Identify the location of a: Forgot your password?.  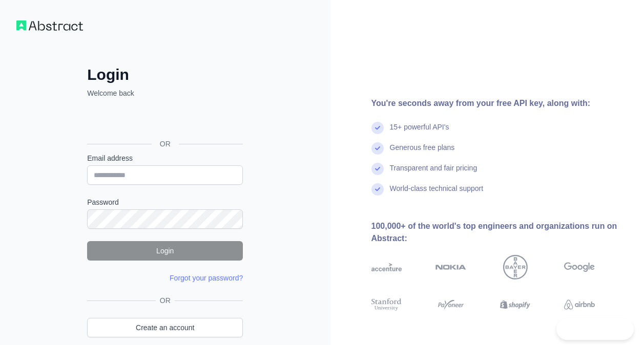
(206, 278).